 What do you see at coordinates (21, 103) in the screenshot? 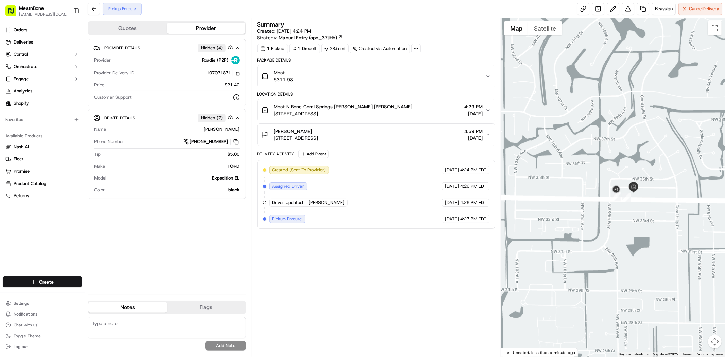
I see `span: Shopify` at bounding box center [21, 103].